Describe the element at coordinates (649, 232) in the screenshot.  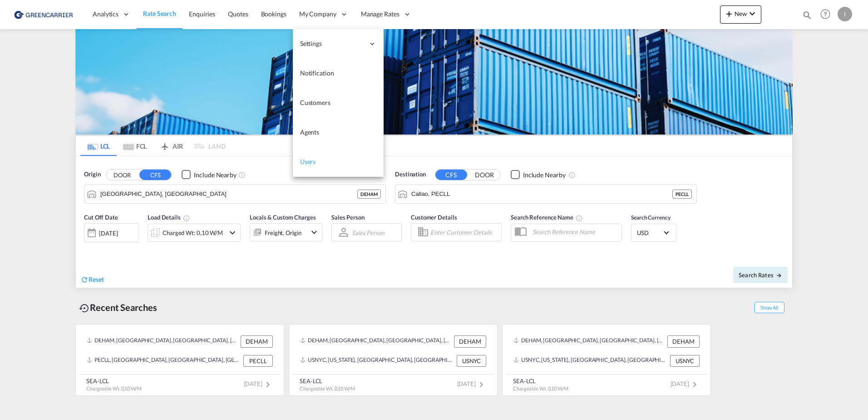
I see `span: USD` at that location.